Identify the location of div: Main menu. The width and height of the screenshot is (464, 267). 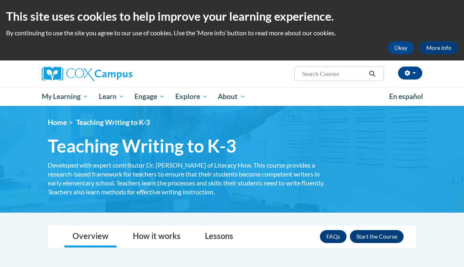
(232, 96).